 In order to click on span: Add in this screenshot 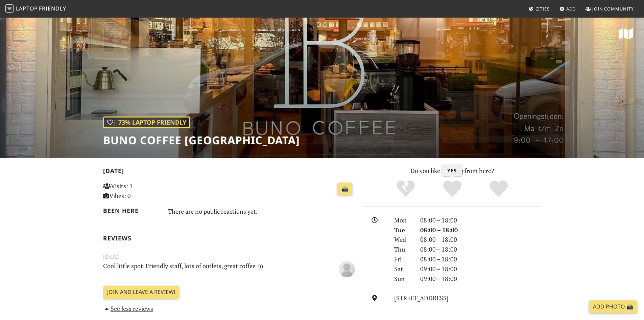, I will do `click(571, 9)`.